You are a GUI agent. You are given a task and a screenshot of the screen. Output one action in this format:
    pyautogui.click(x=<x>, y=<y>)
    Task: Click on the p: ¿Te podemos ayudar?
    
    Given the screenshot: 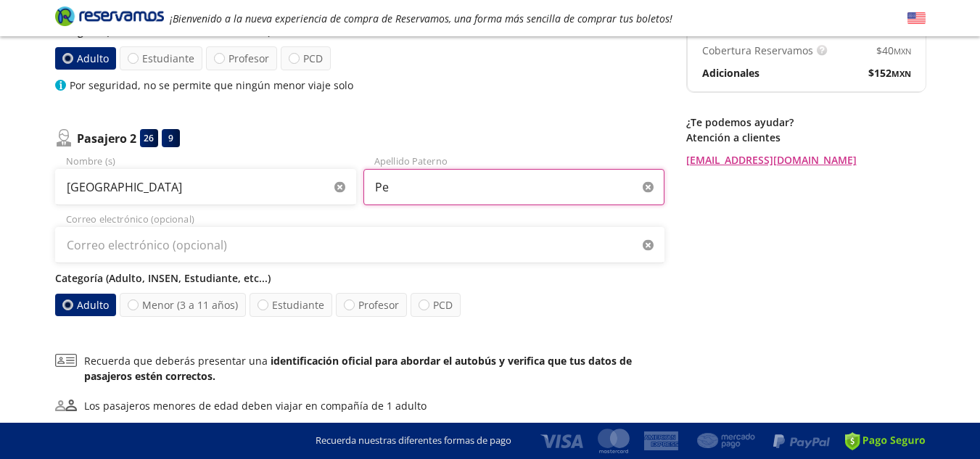 What is the action you would take?
    pyautogui.click(x=806, y=122)
    